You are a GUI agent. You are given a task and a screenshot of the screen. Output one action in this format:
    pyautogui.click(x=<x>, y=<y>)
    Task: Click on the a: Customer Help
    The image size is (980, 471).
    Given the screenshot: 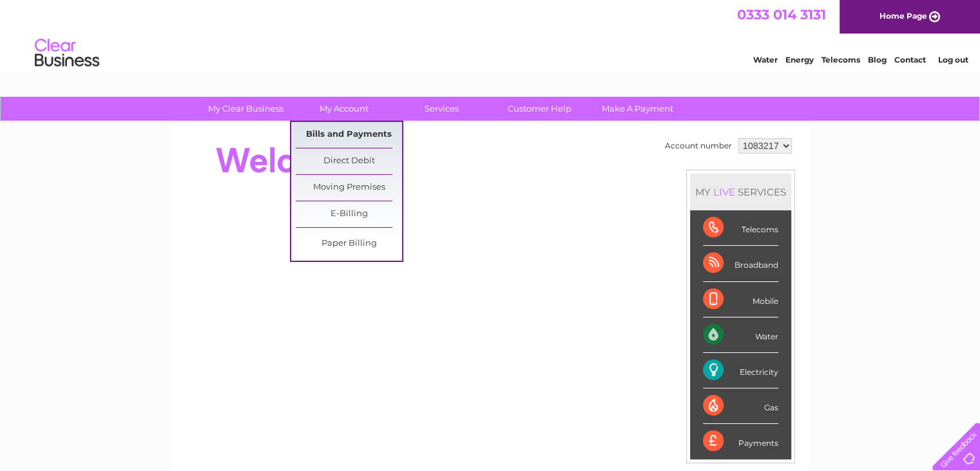 What is the action you would take?
    pyautogui.click(x=539, y=108)
    